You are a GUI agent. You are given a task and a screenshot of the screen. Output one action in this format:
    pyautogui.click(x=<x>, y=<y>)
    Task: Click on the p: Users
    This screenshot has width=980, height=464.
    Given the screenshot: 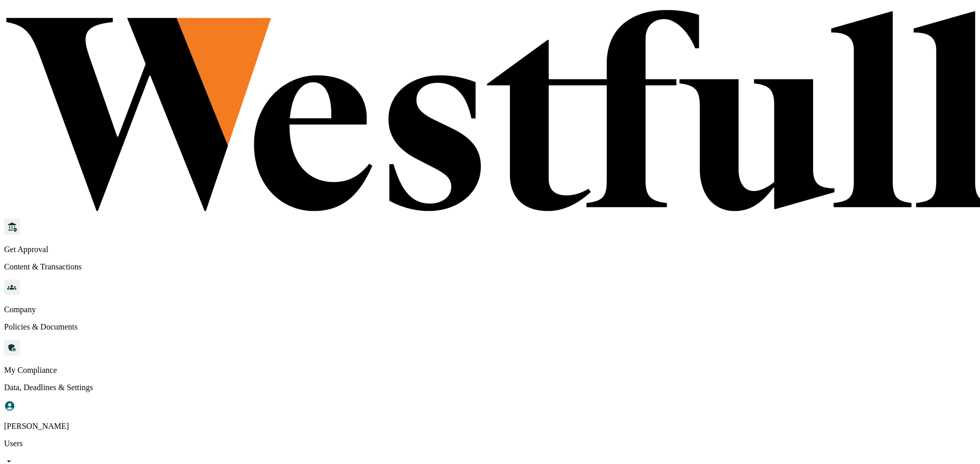 What is the action you would take?
    pyautogui.click(x=490, y=444)
    